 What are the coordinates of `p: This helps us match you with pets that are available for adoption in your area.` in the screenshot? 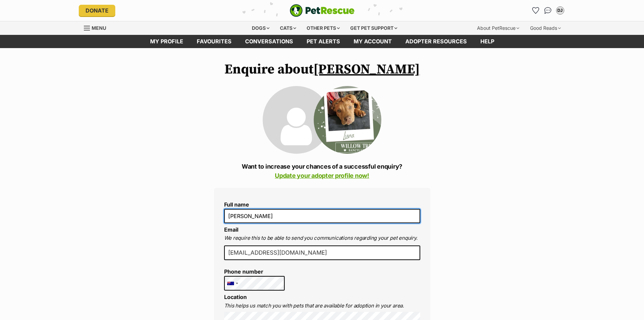 It's located at (322, 306).